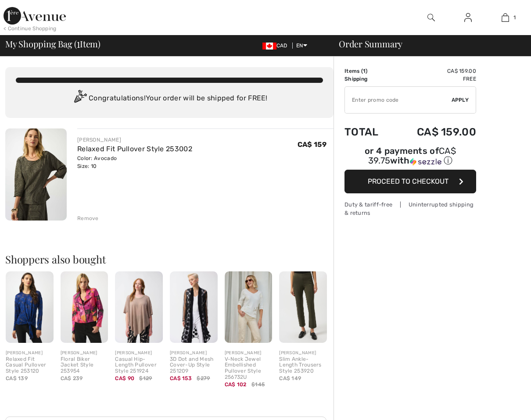 This screenshot has width=531, height=420. Describe the element at coordinates (434, 79) in the screenshot. I see `td: Free` at that location.